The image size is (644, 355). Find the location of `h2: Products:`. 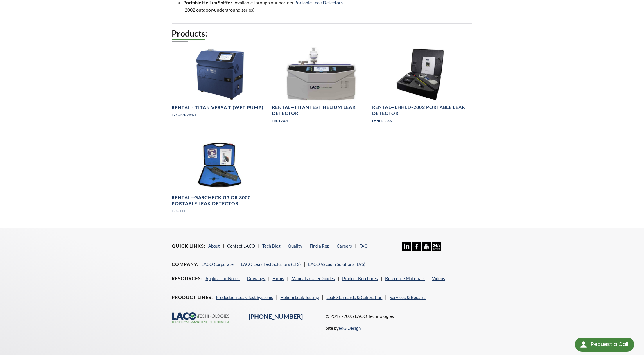

h2: Products: is located at coordinates (322, 34).